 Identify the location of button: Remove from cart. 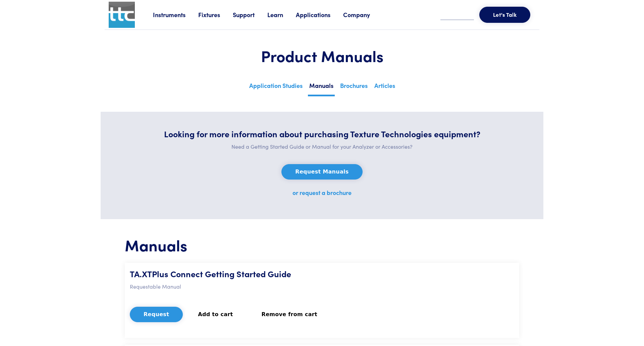
(289, 315).